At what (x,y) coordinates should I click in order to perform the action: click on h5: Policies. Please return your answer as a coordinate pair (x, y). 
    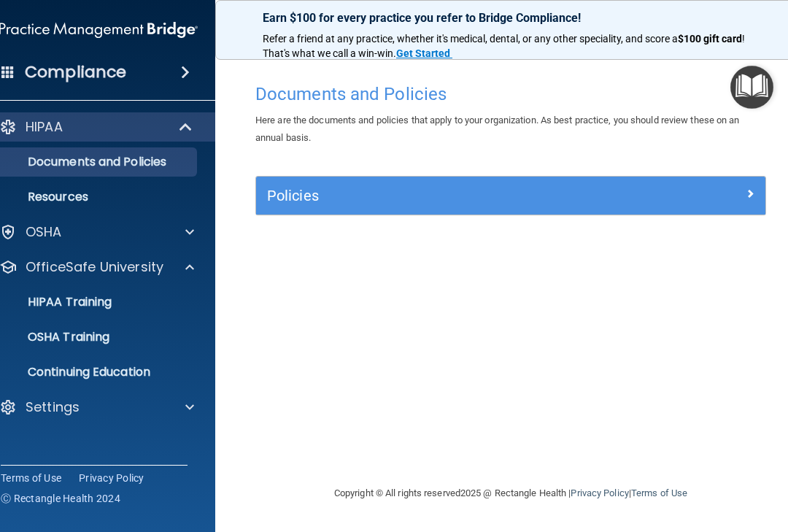
    Looking at the image, I should click on (447, 196).